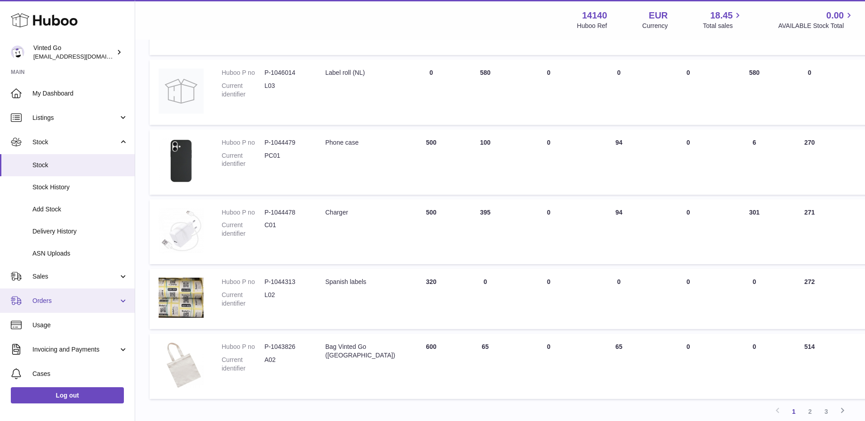 Image resolution: width=865 pixels, height=421 pixels. Describe the element at coordinates (285, 364) in the screenshot. I see `dd: A02` at that location.